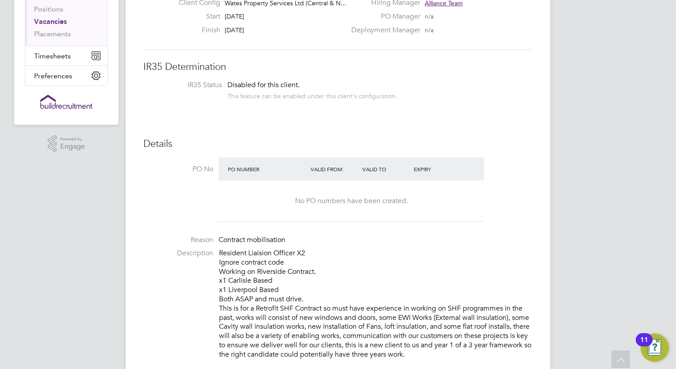  Describe the element at coordinates (383, 30) in the screenshot. I see `label: Deployment Manager` at that location.